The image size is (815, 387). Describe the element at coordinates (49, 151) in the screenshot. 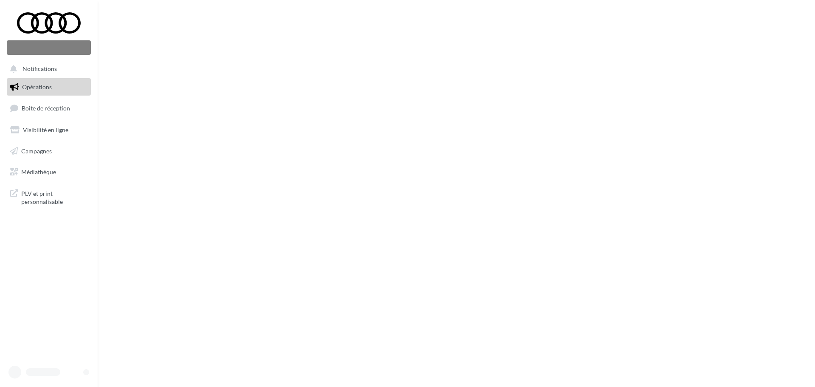

I see `a: Campagnes` at that location.